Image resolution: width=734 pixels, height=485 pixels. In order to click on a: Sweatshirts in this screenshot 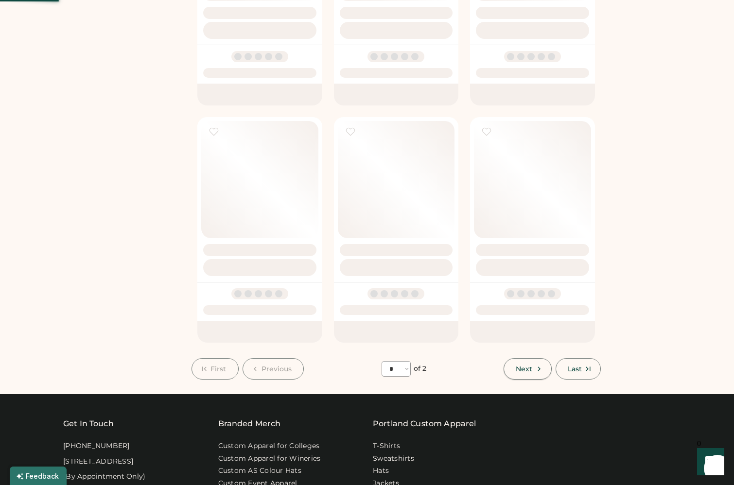, I will do `click(393, 459)`.